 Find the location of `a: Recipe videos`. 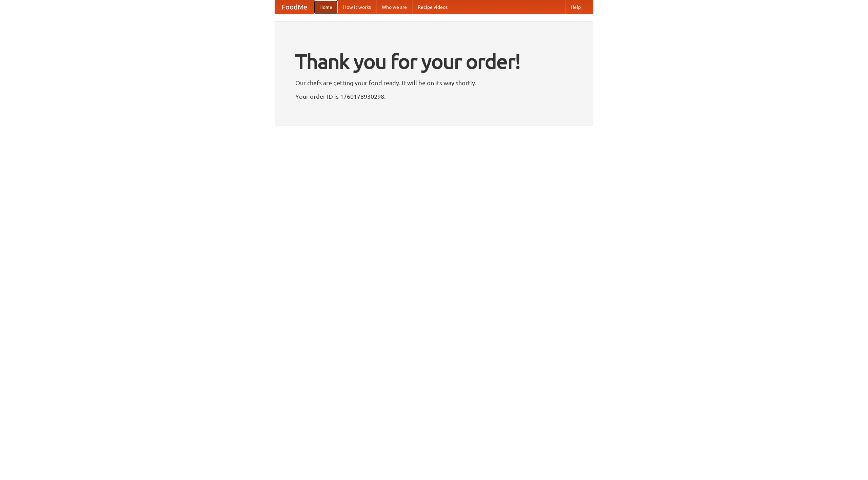

a: Recipe videos is located at coordinates (433, 7).